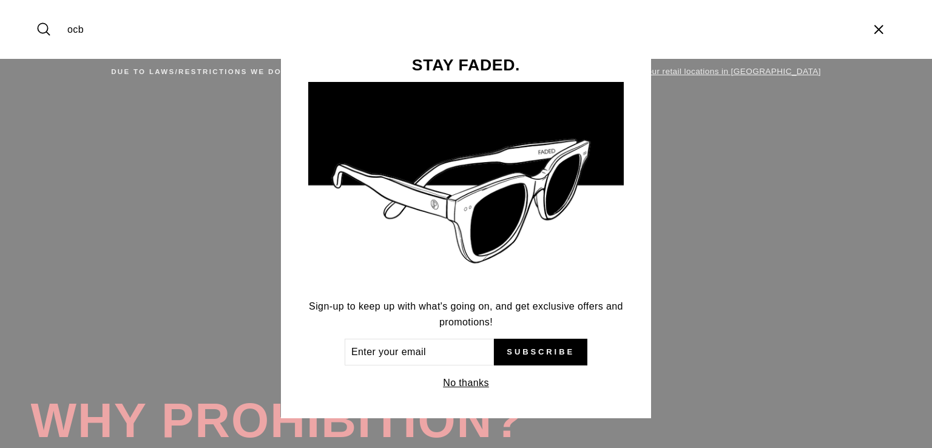  I want to click on h3: STAY FADED., so click(466, 65).